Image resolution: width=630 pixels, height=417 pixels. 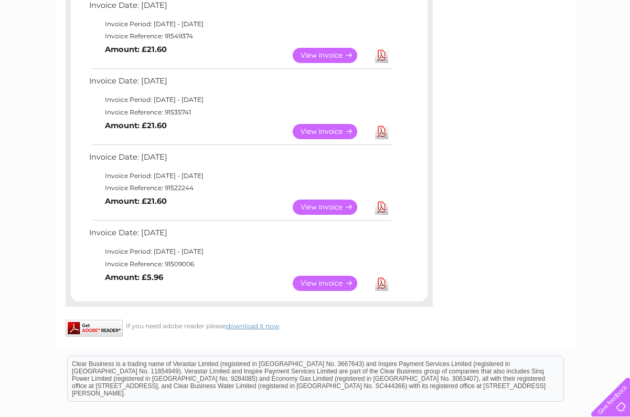 I want to click on td: Invoice Reference: 91549374, so click(x=240, y=36).